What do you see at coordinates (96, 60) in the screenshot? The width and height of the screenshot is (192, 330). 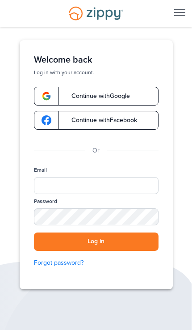 I see `h1: Welcome back` at bounding box center [96, 60].